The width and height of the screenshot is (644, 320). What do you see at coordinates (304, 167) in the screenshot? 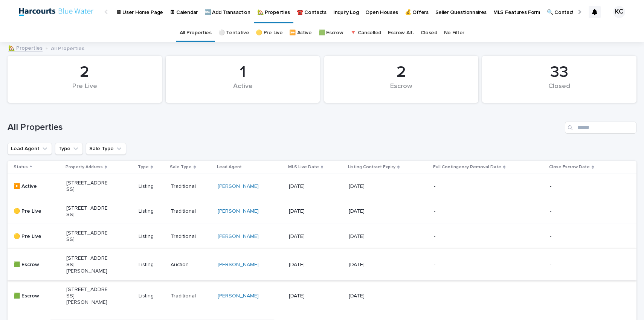
I see `p: MLS Live Date` at bounding box center [304, 167].